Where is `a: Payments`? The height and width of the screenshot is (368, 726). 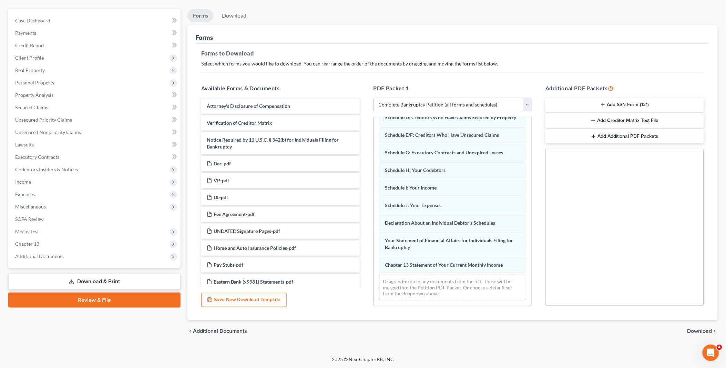
a: Payments is located at coordinates (95, 33).